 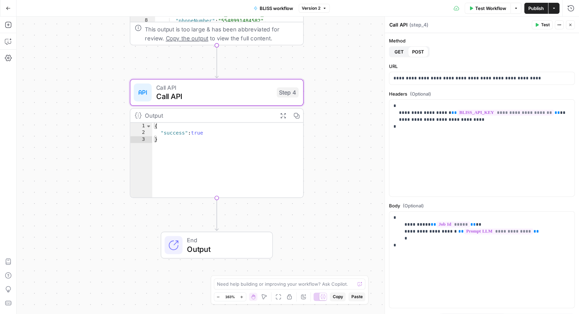 I want to click on div: Step 4, so click(x=287, y=92).